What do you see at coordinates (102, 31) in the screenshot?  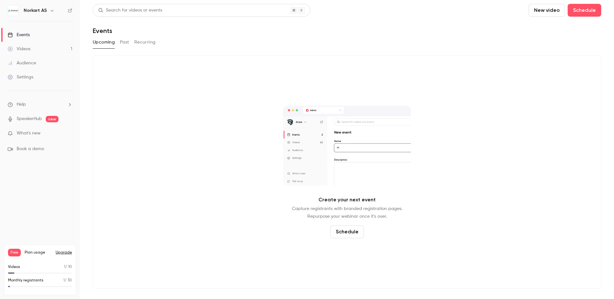 I see `h1: Events` at bounding box center [102, 31].